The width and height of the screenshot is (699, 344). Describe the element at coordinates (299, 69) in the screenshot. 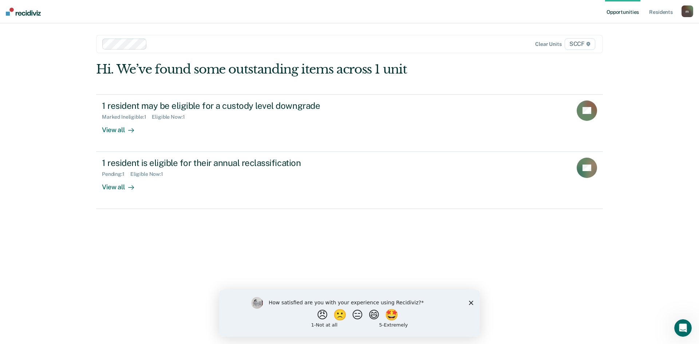

I see `div: Hi. We’ve found some outstanding items across 1 unit` at that location.